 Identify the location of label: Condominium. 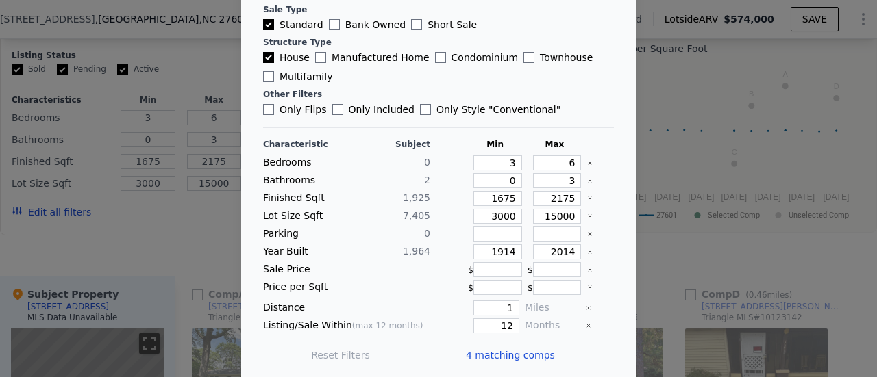
(476, 58).